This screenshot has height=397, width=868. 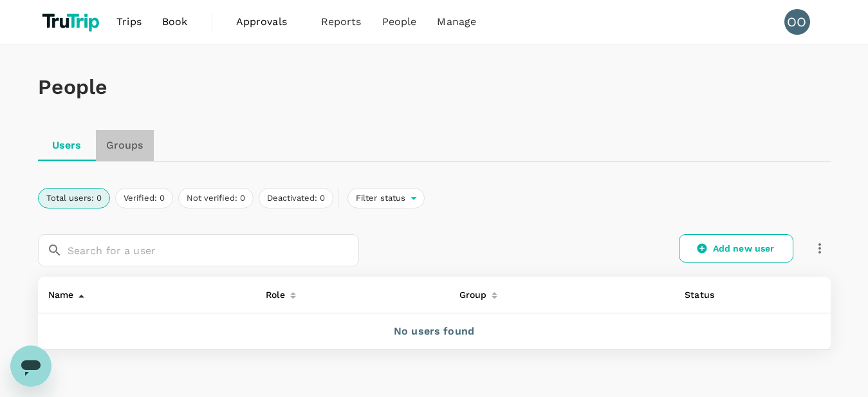 What do you see at coordinates (470, 292) in the screenshot?
I see `div: Group` at bounding box center [470, 292].